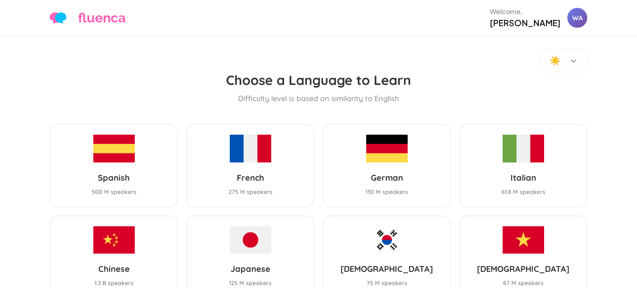  I want to click on img: germany.png, so click(387, 148).